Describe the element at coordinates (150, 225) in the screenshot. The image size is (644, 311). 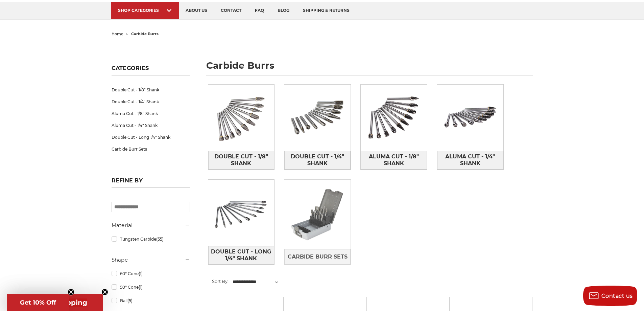
I see `h5: Material` at that location.